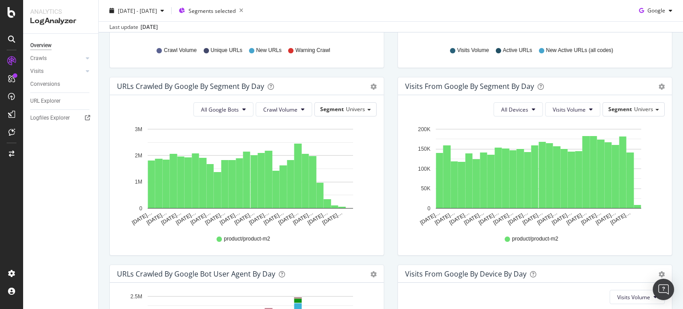 This screenshot has height=309, width=683. Describe the element at coordinates (133, 27) in the screenshot. I see `div: Last update` at that location.